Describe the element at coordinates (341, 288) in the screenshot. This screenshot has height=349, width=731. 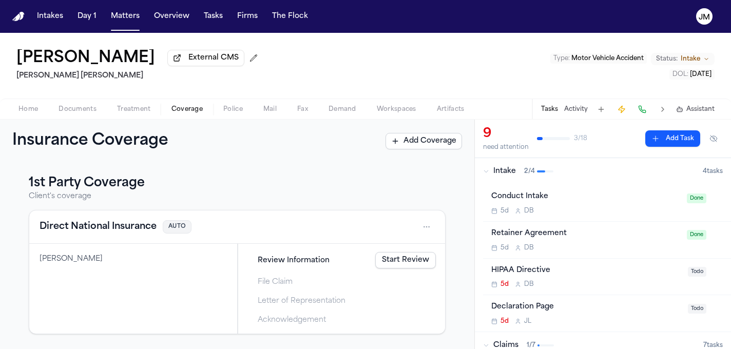
I see `div: Claims filing progress` at that location.